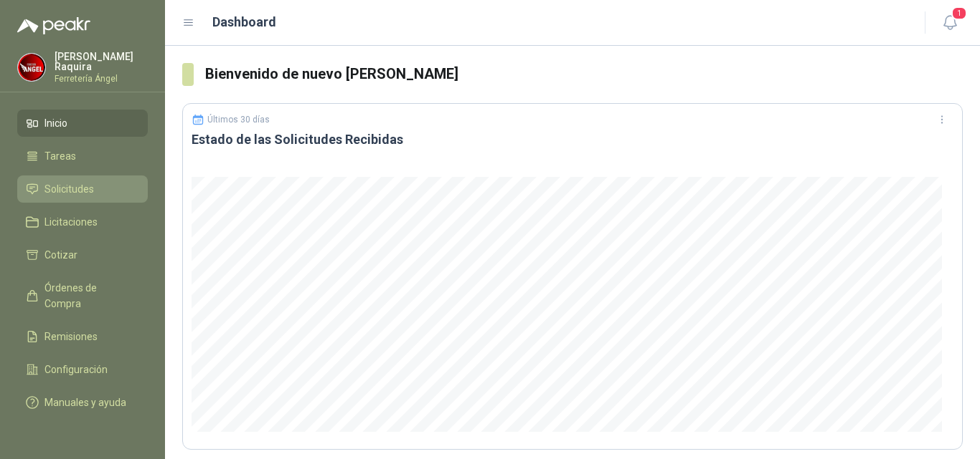 The image size is (980, 459). Describe the element at coordinates (56, 124) in the screenshot. I see `span: Inicio` at that location.